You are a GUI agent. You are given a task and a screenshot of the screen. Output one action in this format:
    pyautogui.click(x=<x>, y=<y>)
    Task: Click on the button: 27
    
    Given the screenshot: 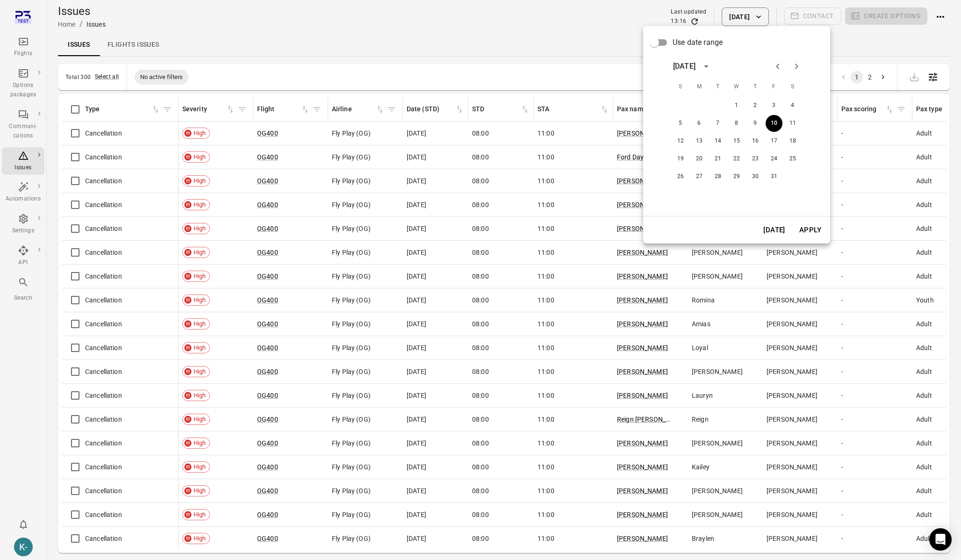 What is the action you would take?
    pyautogui.click(x=699, y=177)
    